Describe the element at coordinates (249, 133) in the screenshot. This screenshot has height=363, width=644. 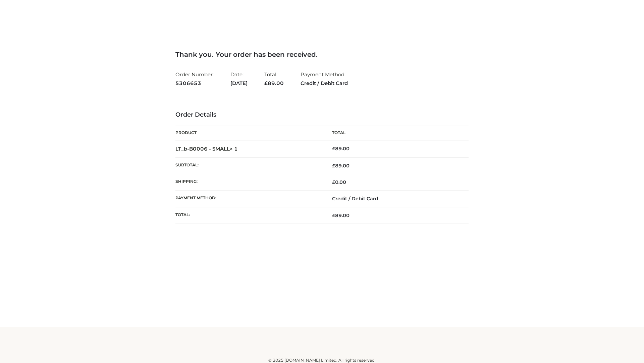
I see `th: Product` at that location.